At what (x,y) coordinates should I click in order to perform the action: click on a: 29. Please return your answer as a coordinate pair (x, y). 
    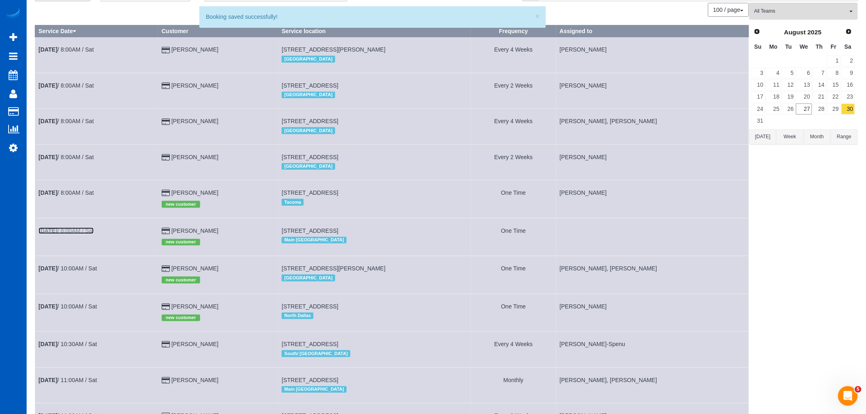
    Looking at the image, I should click on (834, 109).